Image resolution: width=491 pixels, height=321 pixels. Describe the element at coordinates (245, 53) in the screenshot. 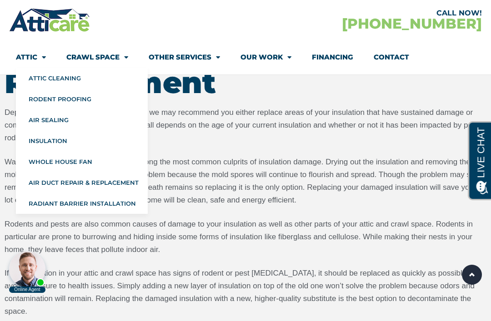

I see `h2: Attic and Crawl Space Insulation Removal & Replacement` at that location.